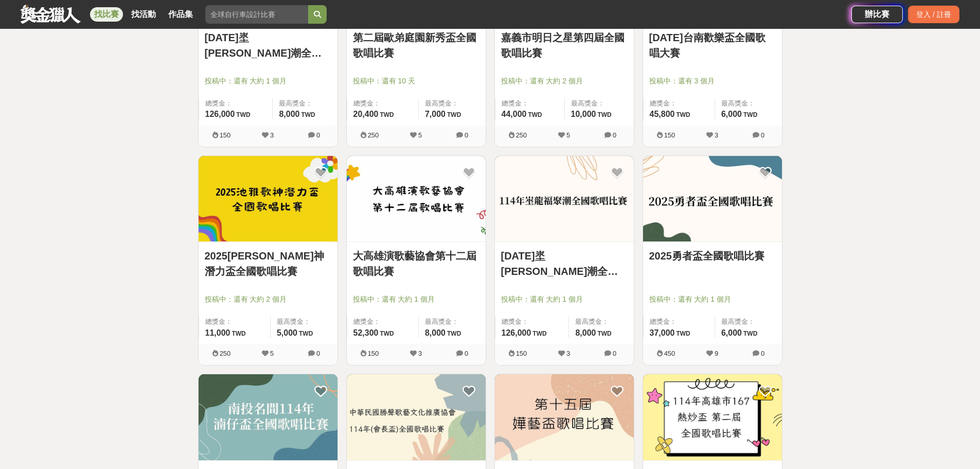  I want to click on span: 450, so click(670, 353).